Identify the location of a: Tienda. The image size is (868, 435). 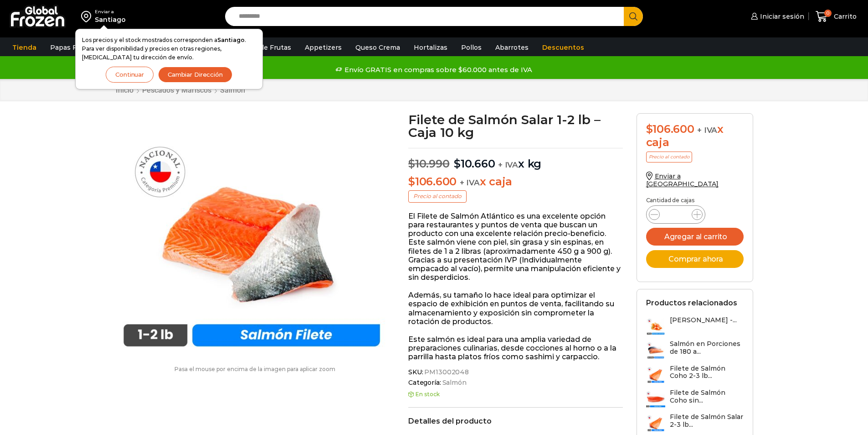
(24, 47).